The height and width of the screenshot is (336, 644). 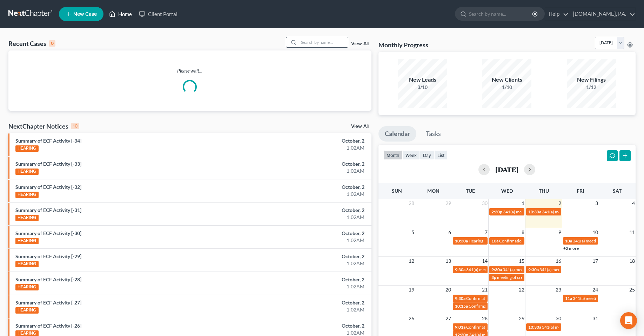 What do you see at coordinates (423, 87) in the screenshot?
I see `div: 3/10` at bounding box center [423, 87].